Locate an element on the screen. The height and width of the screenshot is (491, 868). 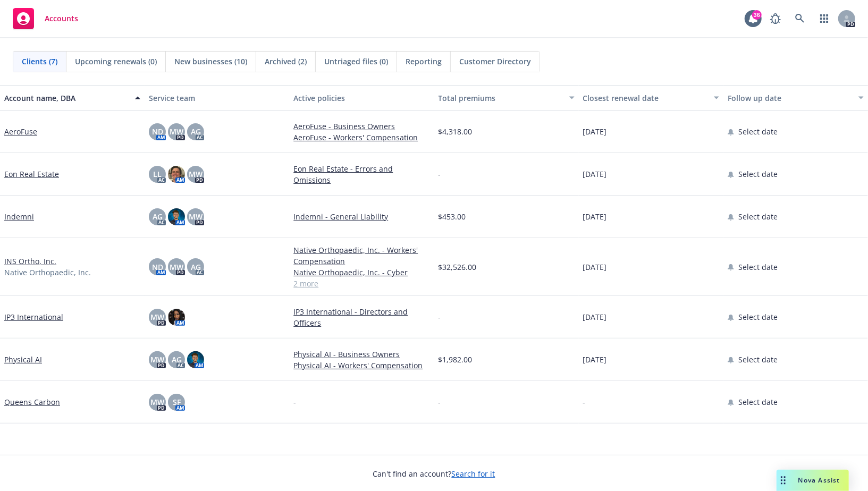
a: Physical AI - Workers' Compensation is located at coordinates (361, 365).